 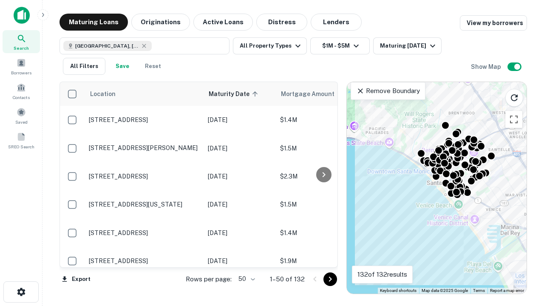 I want to click on img: capitalize-icon.png, so click(x=22, y=15).